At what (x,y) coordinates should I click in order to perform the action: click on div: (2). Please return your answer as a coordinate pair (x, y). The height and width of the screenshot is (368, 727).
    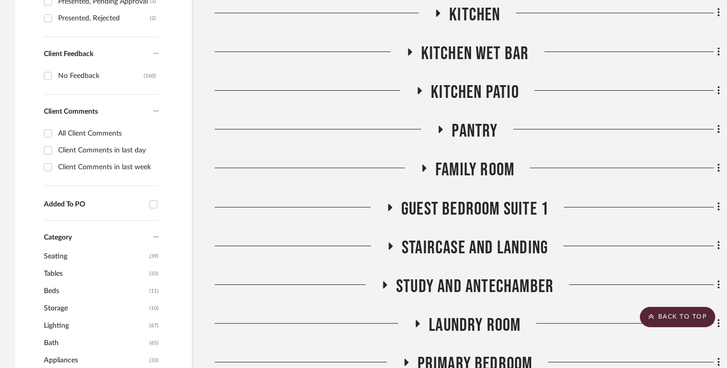
    Looking at the image, I should click on (153, 18).